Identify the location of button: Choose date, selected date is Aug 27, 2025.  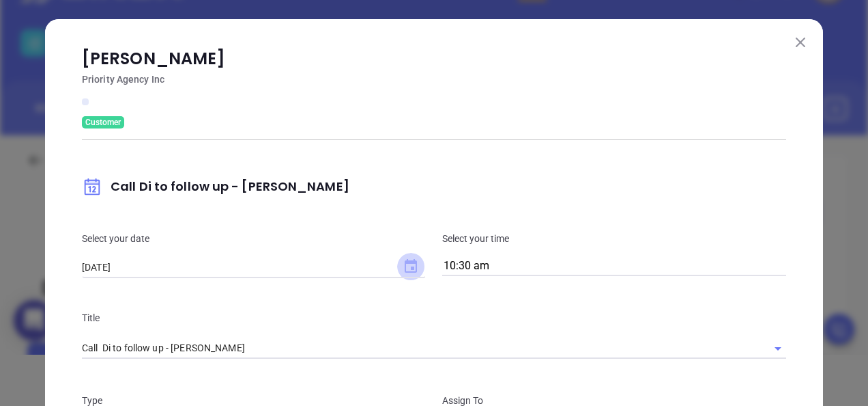
(411, 267).